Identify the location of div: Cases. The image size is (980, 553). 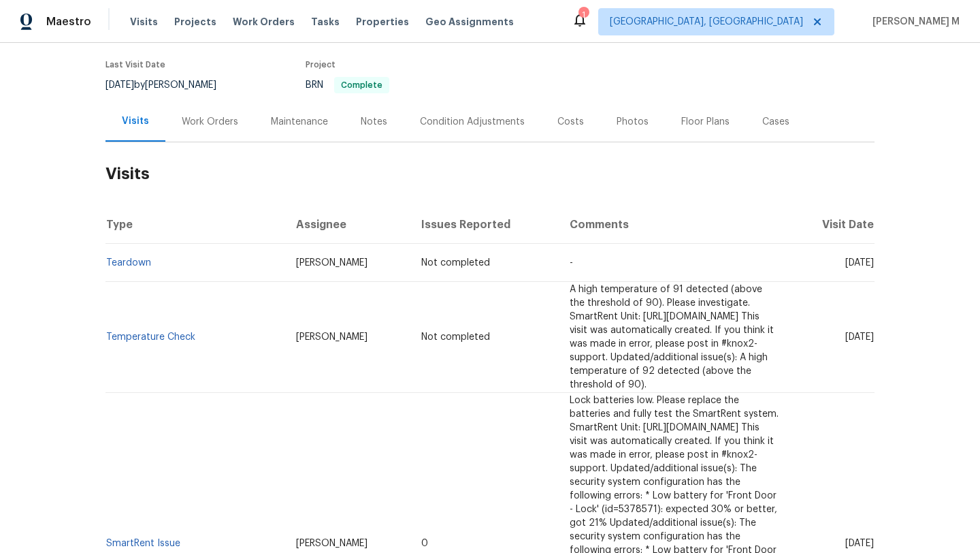
(776, 122).